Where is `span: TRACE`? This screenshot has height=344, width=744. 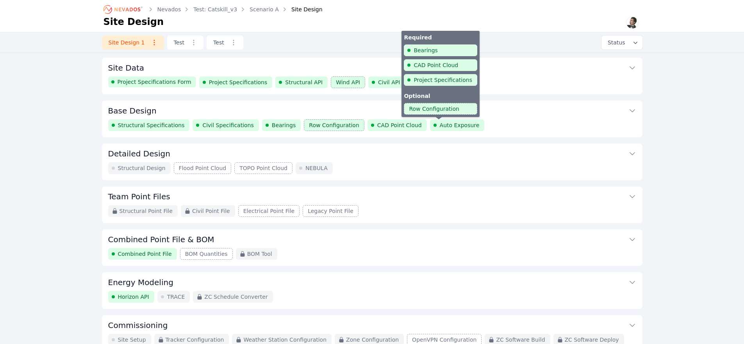
span: TRACE is located at coordinates (176, 297).